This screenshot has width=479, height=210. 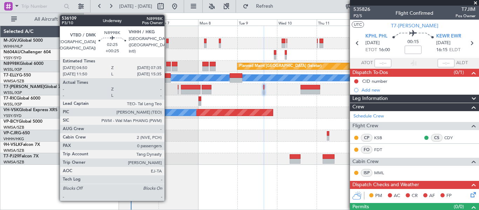 What do you see at coordinates (386, 185) in the screenshot?
I see `span: Dispatch Checks and Weather` at bounding box center [386, 185].